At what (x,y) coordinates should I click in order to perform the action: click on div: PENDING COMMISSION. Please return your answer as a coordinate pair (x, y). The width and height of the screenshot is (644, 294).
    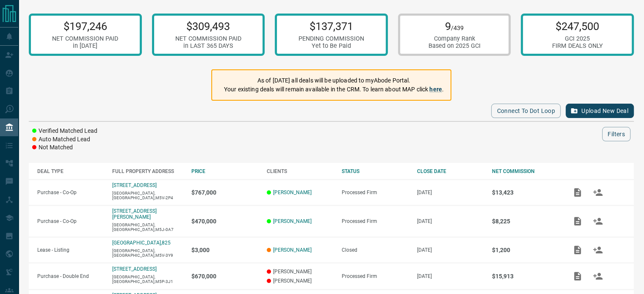
    Looking at the image, I should click on (331, 38).